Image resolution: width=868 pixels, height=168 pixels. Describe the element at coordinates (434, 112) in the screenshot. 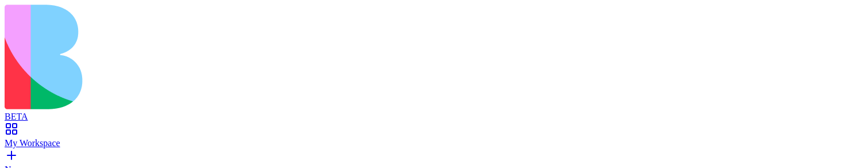

I see `a: BETA` at that location.